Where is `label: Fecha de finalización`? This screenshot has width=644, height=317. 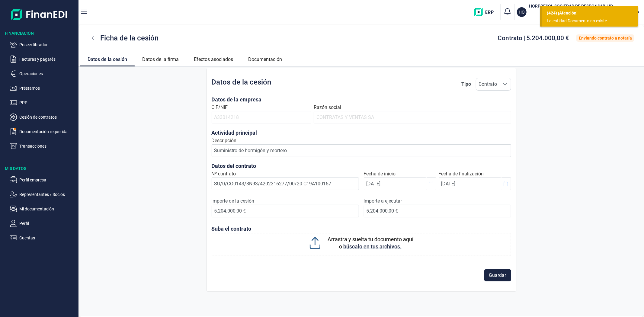 label: Fecha de finalización is located at coordinates (461, 174).